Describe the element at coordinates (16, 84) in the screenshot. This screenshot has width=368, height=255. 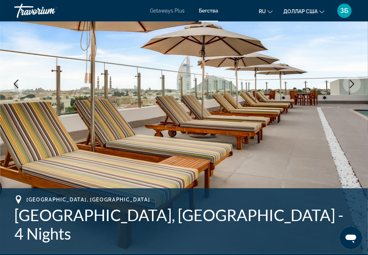
I see `button: Previous image` at that location.